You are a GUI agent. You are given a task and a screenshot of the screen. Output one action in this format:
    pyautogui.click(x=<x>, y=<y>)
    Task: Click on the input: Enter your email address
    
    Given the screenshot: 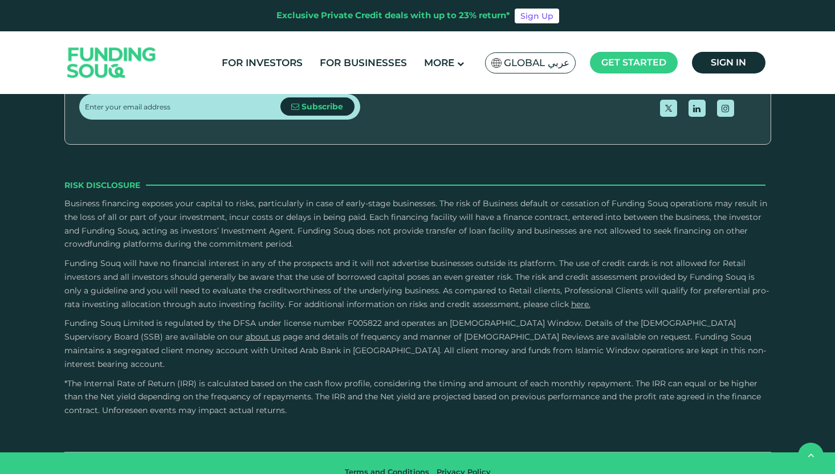 What is the action you would take?
    pyautogui.click(x=182, y=107)
    